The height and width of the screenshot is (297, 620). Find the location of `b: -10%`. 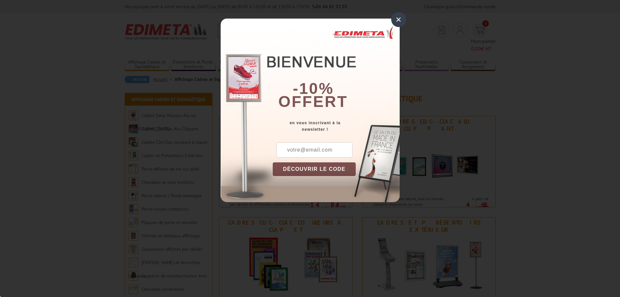

b: -10% is located at coordinates (314, 88).